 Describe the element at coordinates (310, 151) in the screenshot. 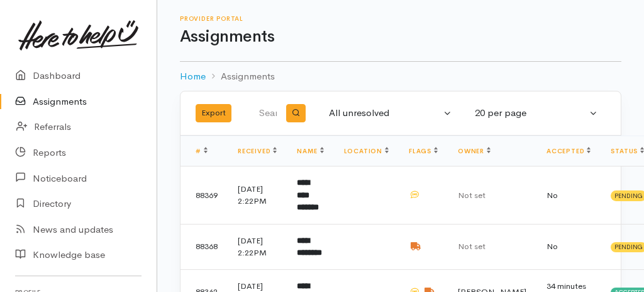

I see `a: Name` at that location.